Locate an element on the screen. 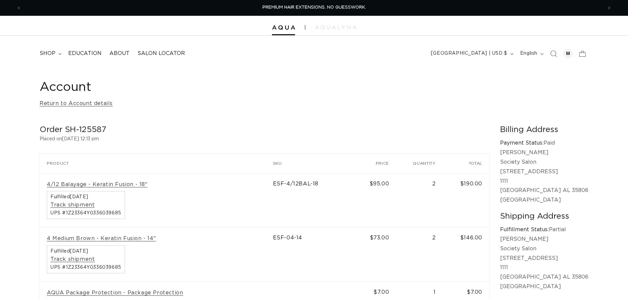 The image size is (628, 300). span: $95.00 is located at coordinates (379, 184).